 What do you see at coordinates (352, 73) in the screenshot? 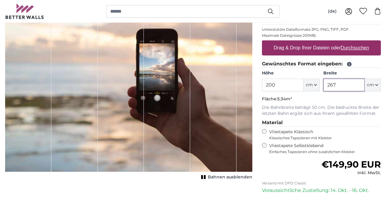
I see `label: Breite` at bounding box center [352, 73].